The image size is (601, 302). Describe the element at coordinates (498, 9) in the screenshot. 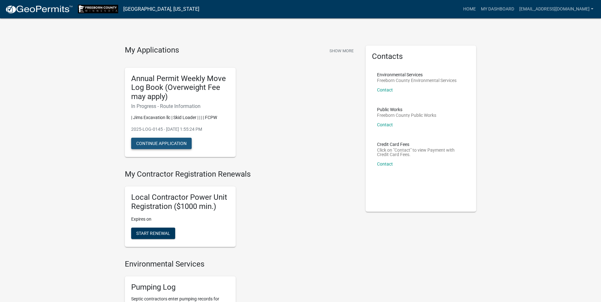

I see `a: My Dashboard` at that location.